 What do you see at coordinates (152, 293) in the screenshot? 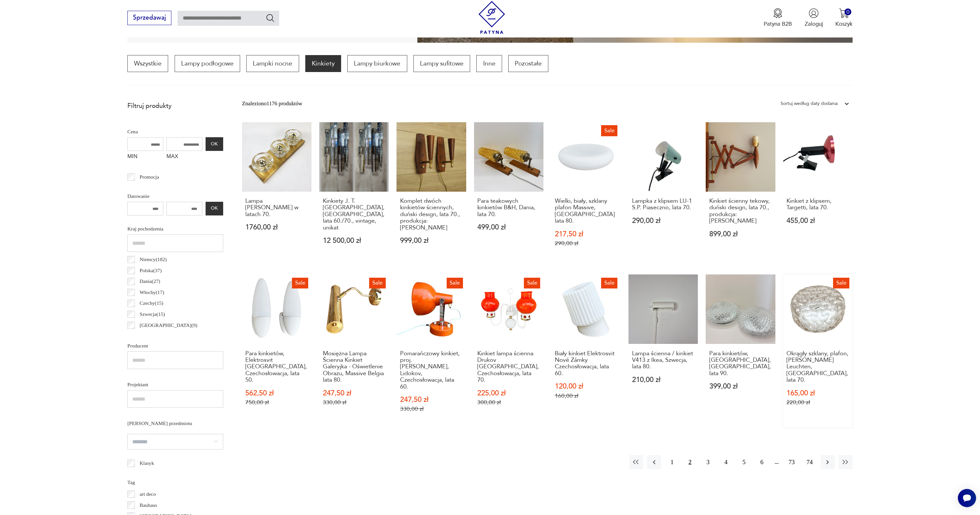
I see `p: Włochy ( 17 )` at bounding box center [152, 293].